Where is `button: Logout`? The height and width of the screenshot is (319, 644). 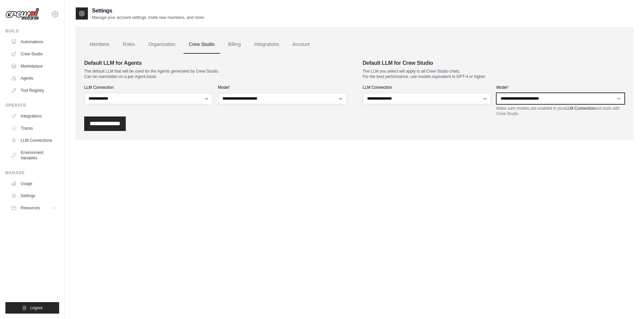
button: Logout is located at coordinates (32, 308).